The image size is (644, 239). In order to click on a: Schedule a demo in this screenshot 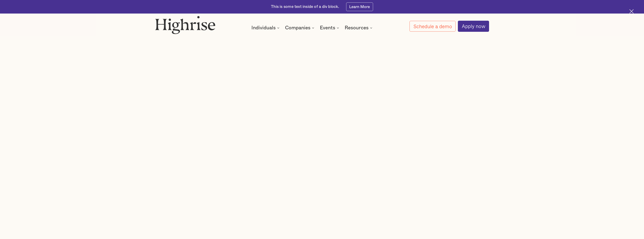, I will do `click(433, 26)`.